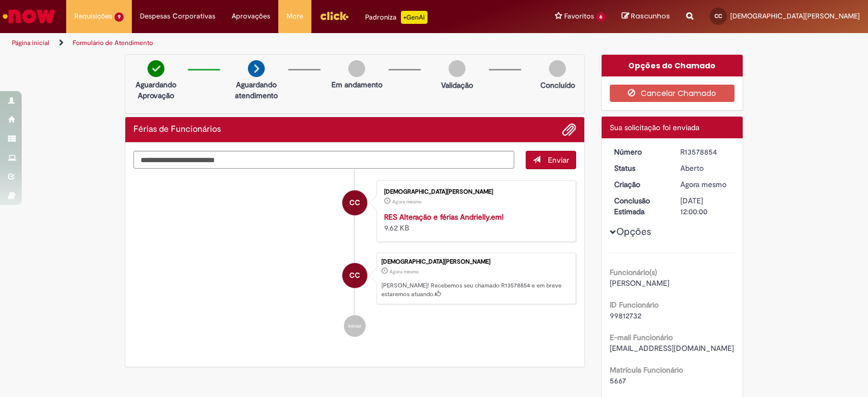 The image size is (868, 397). I want to click on a: Página inicial, so click(30, 43).